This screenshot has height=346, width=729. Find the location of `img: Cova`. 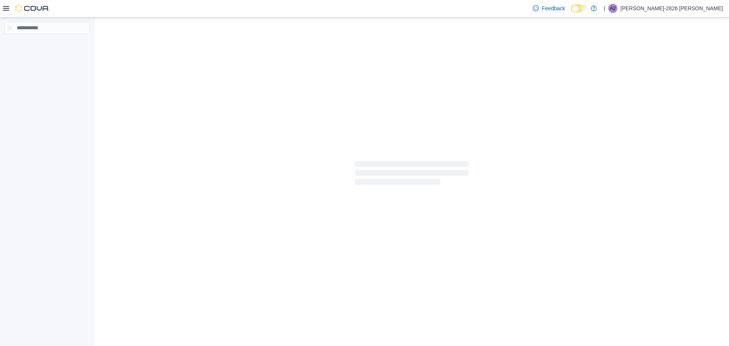

img: Cova is located at coordinates (32, 8).